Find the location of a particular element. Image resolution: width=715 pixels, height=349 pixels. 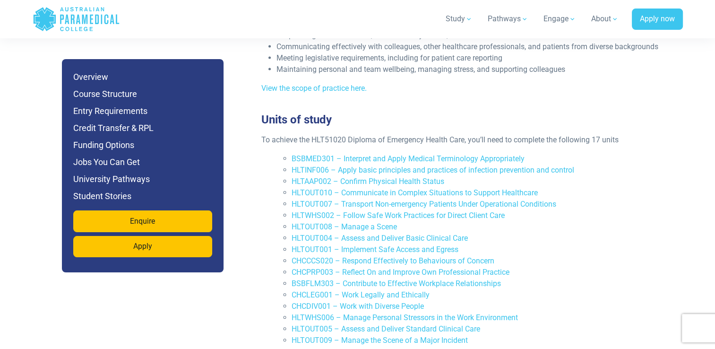

a: CHCCCS020 – Respond Effectively to Behaviours of Concern is located at coordinates (393, 260).